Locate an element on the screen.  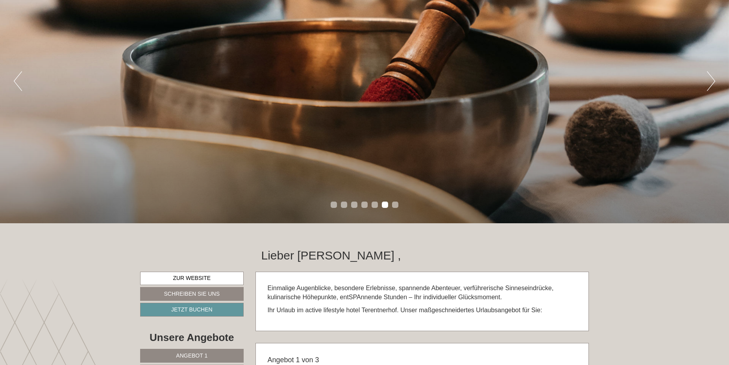
a: Schreiben Sie uns is located at coordinates (192, 294).